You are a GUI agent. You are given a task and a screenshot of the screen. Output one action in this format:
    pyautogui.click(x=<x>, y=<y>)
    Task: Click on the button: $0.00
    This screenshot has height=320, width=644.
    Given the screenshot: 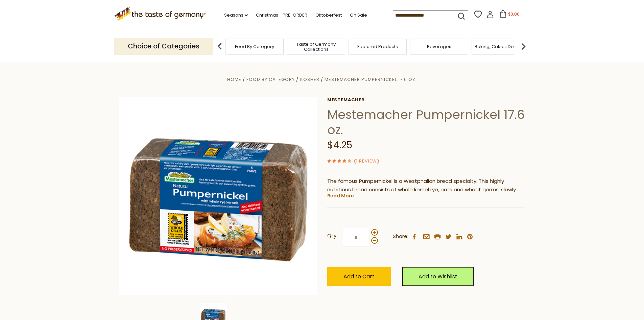 What is the action you would take?
    pyautogui.click(x=509, y=16)
    